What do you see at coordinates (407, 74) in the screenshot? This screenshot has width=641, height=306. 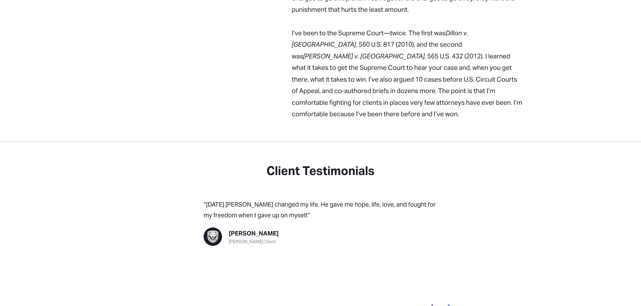 I see `p: I’ve been to the Supreme Court—twice. The first was , 560 U.S. 817 (2010), and the second was , 5...` at bounding box center [407, 74].